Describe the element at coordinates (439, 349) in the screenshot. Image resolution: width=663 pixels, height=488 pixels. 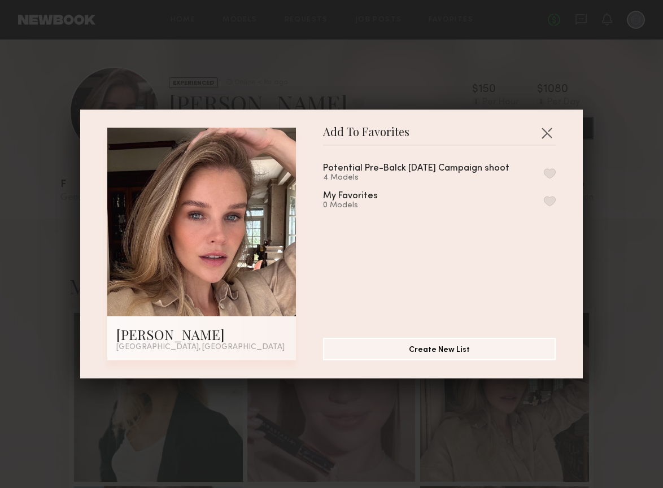
I see `button: Create New List` at that location.